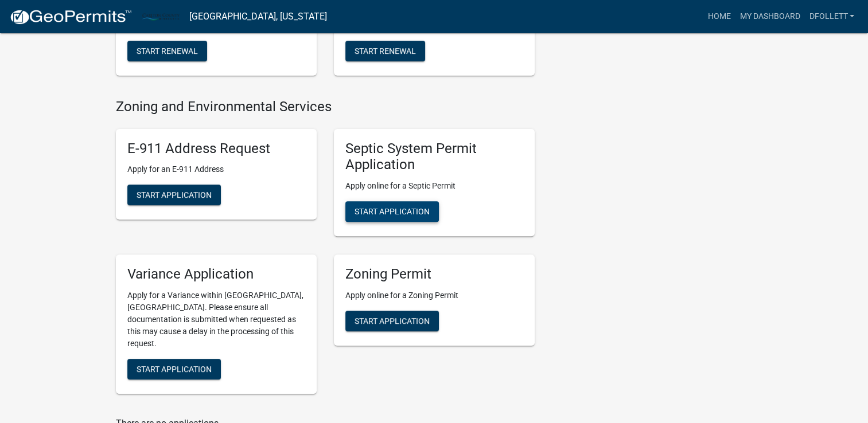 The height and width of the screenshot is (423, 868). What do you see at coordinates (216, 169) in the screenshot?
I see `p: Apply for an E-911 Address` at bounding box center [216, 169].